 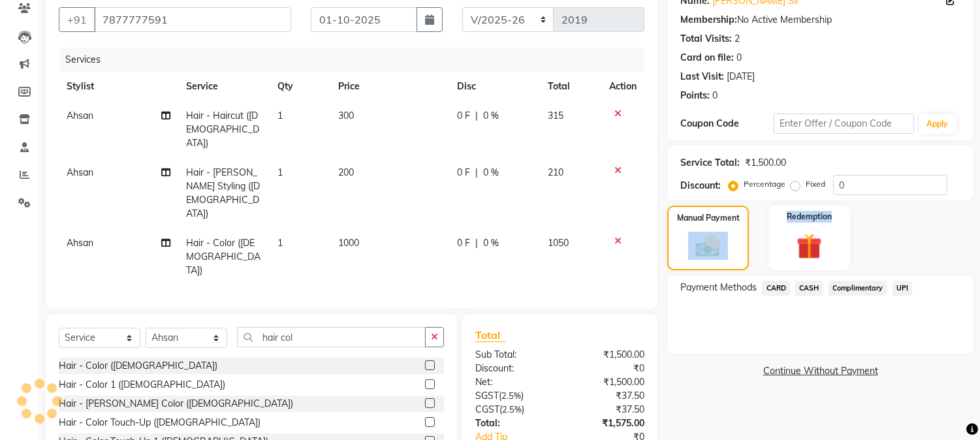 What do you see at coordinates (858, 288) in the screenshot?
I see `span: Complimentary` at bounding box center [858, 288].